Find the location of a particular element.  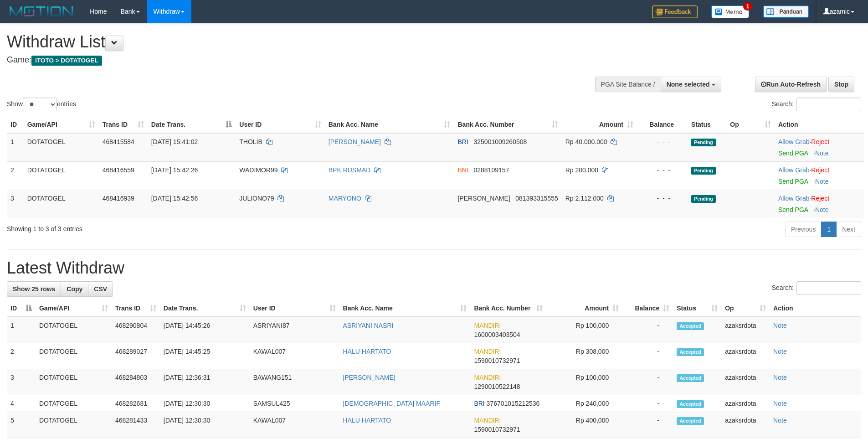

h1: Withdraw List is located at coordinates (288, 42).